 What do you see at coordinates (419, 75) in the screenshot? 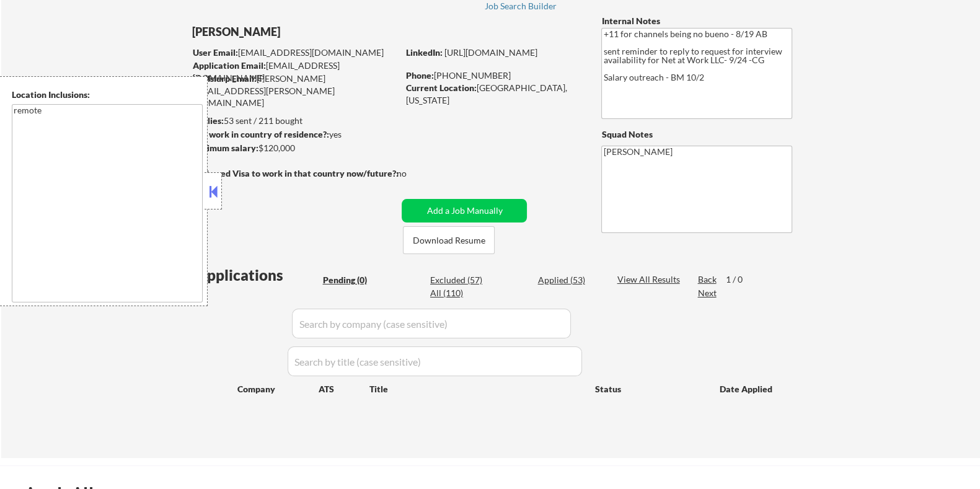
I see `strong: Phone:` at bounding box center [419, 75].